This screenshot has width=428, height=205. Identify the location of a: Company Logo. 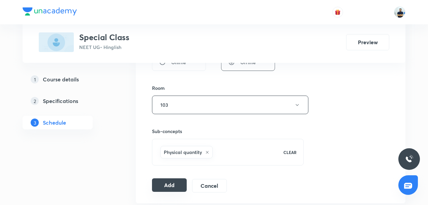
(50, 12).